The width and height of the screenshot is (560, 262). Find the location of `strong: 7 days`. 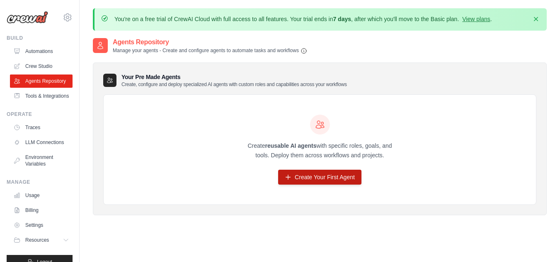

strong: 7 days is located at coordinates (342, 19).